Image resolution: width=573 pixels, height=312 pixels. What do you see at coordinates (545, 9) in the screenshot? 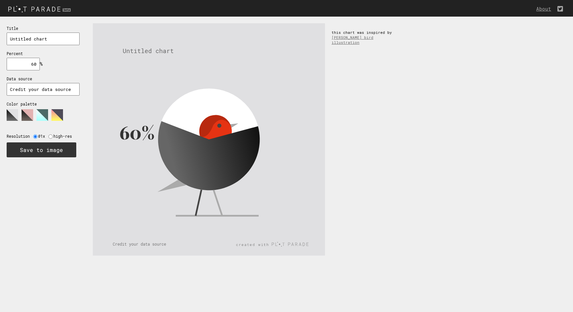
I see `a: About` at bounding box center [545, 9].